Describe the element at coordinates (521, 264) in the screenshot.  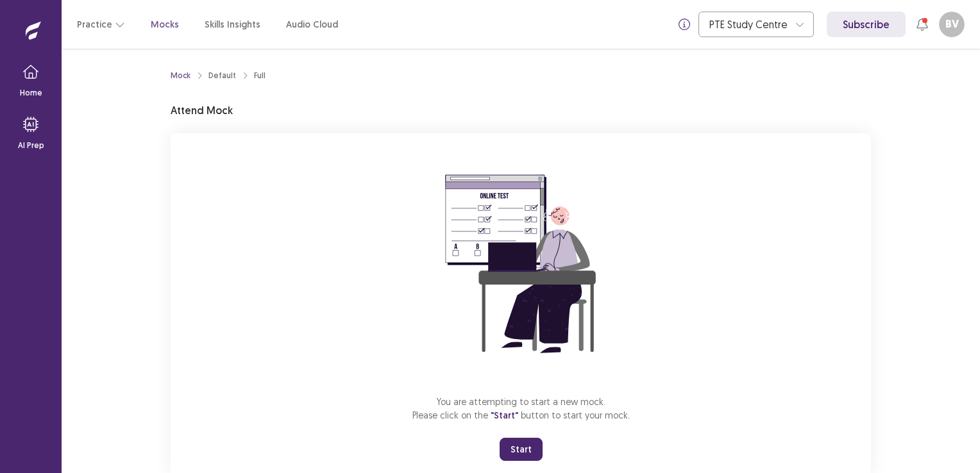
I see `img: attend-mock` at that location.